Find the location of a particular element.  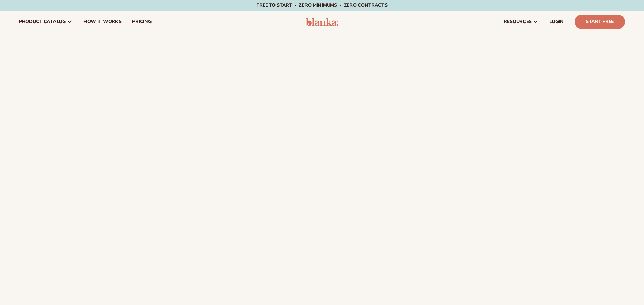

a: resources is located at coordinates (521, 22).